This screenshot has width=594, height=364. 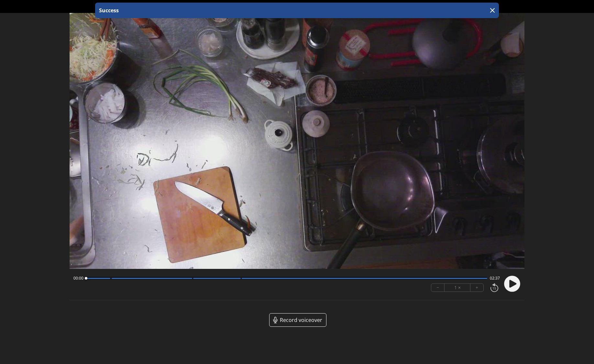 I want to click on span: 00:00, so click(x=78, y=278).